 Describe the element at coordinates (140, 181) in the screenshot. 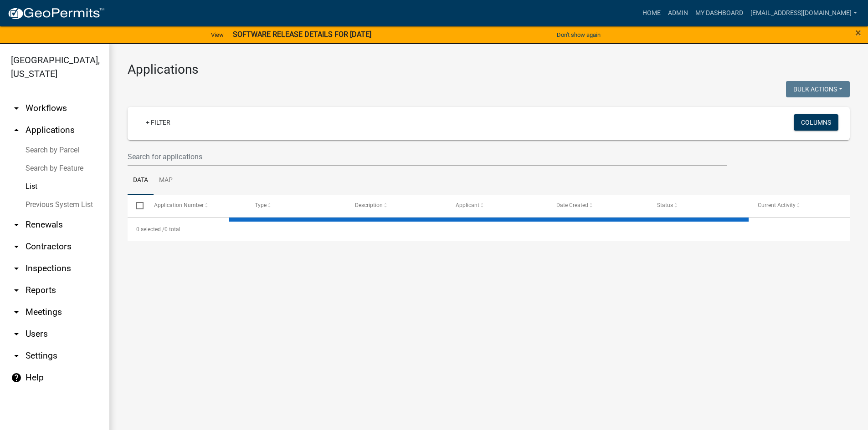

I see `a: Data` at that location.